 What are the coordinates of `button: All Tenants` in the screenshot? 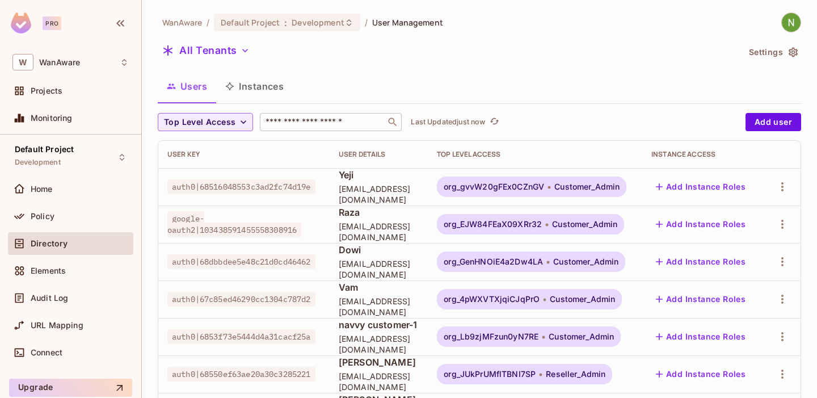 It's located at (206, 51).